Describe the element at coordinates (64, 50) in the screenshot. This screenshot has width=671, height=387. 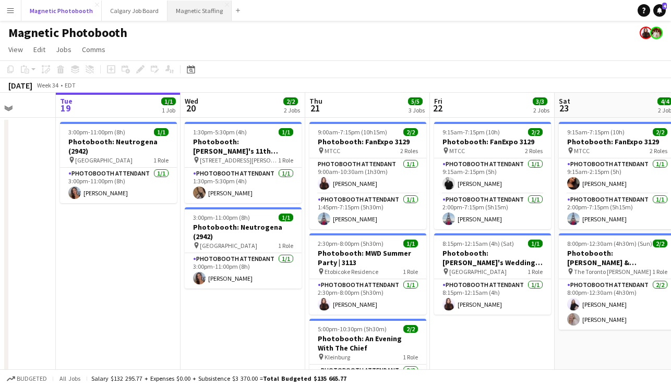
I see `a: Jobs` at that location.